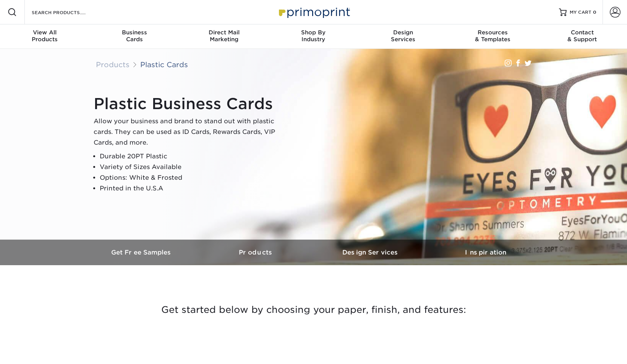 This screenshot has height=364, width=627. What do you see at coordinates (192, 178) in the screenshot?
I see `li: Options: White & Frosted` at bounding box center [192, 178].